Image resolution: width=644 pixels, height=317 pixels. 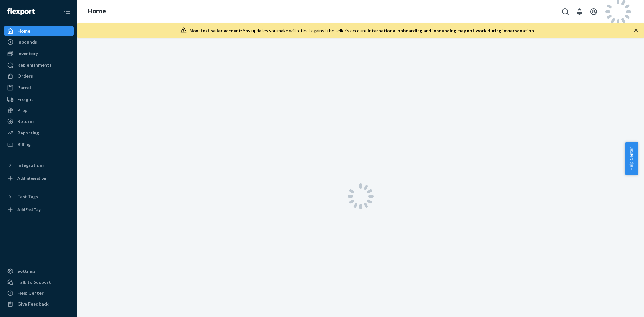 What do you see at coordinates (39, 210) in the screenshot?
I see `a: Add Fast Tag` at bounding box center [39, 210].